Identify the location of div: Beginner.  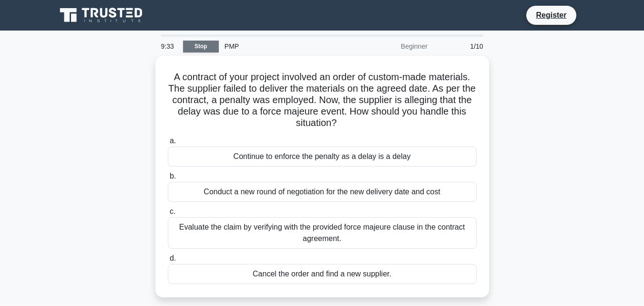
(391, 46).